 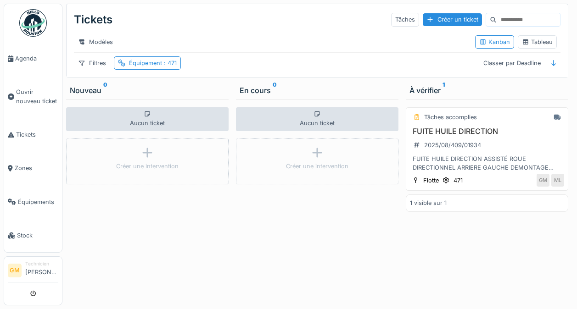 What do you see at coordinates (37, 96) in the screenshot?
I see `span: Ouvrir nouveau ticket` at bounding box center [37, 96].